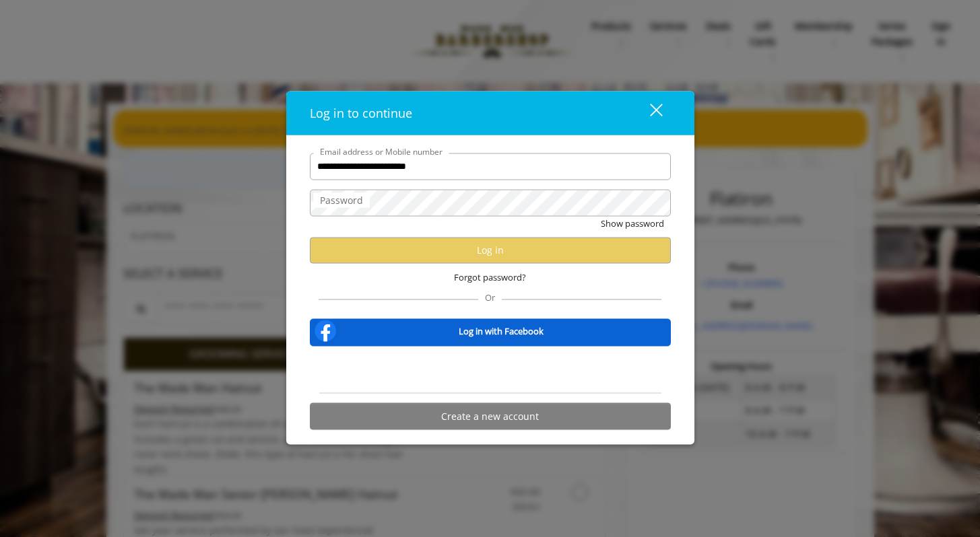  I want to click on span: Or, so click(490, 297).